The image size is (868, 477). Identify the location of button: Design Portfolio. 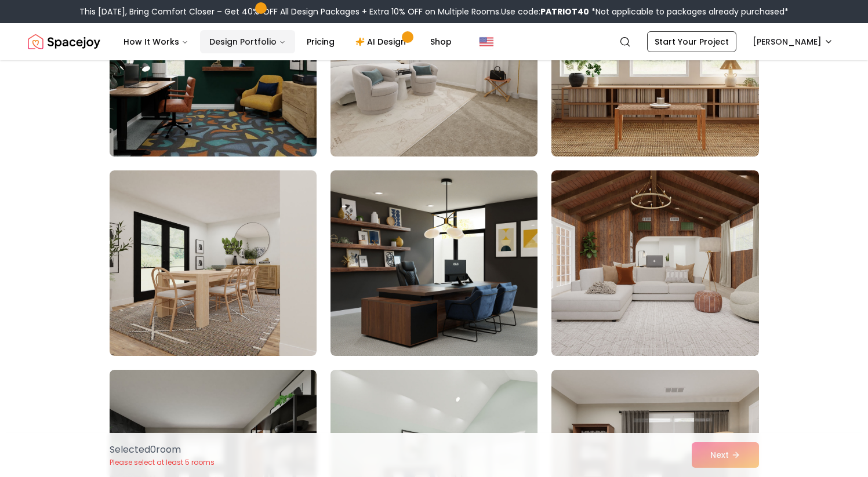
(248, 42).